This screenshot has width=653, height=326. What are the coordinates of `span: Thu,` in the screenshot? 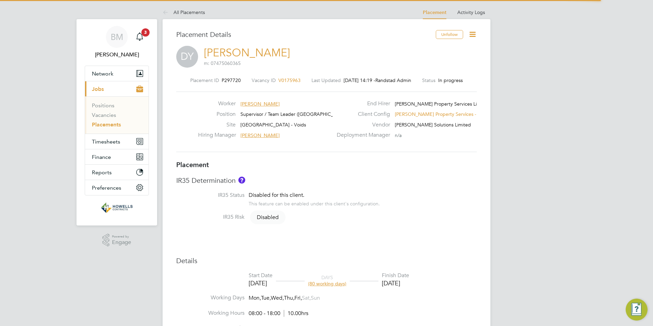 It's located at (289, 298).